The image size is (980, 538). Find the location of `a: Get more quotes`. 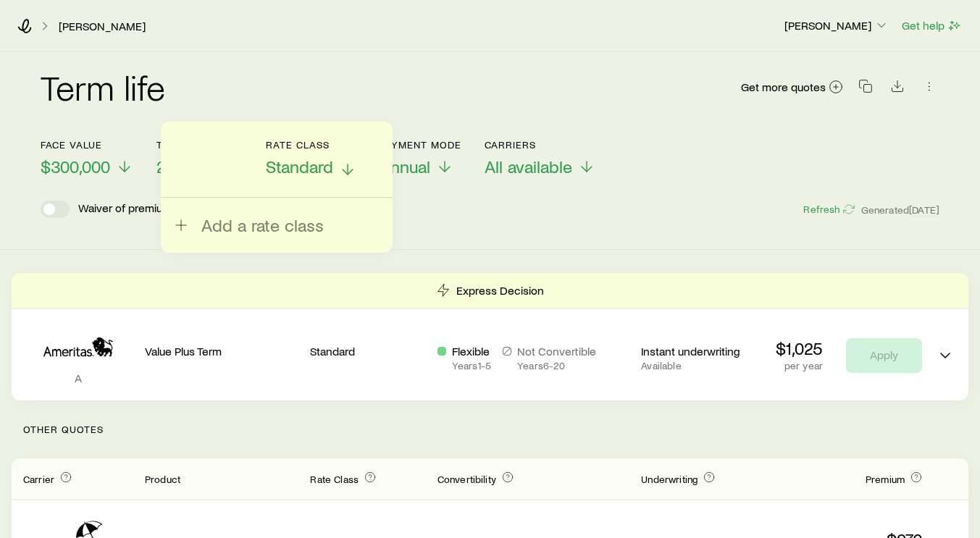

a: Get more quotes is located at coordinates (791, 87).